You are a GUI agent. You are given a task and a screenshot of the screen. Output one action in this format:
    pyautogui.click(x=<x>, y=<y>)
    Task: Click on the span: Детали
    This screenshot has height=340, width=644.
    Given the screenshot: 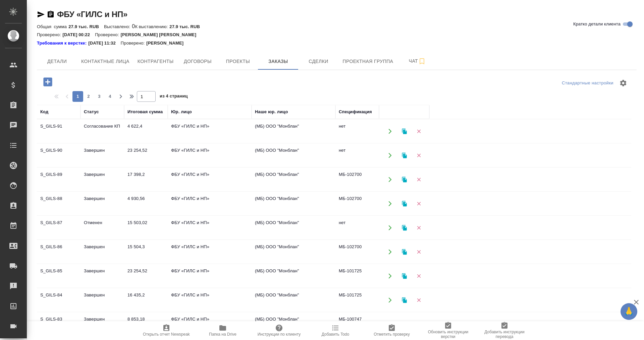 What is the action you would take?
    pyautogui.click(x=57, y=61)
    